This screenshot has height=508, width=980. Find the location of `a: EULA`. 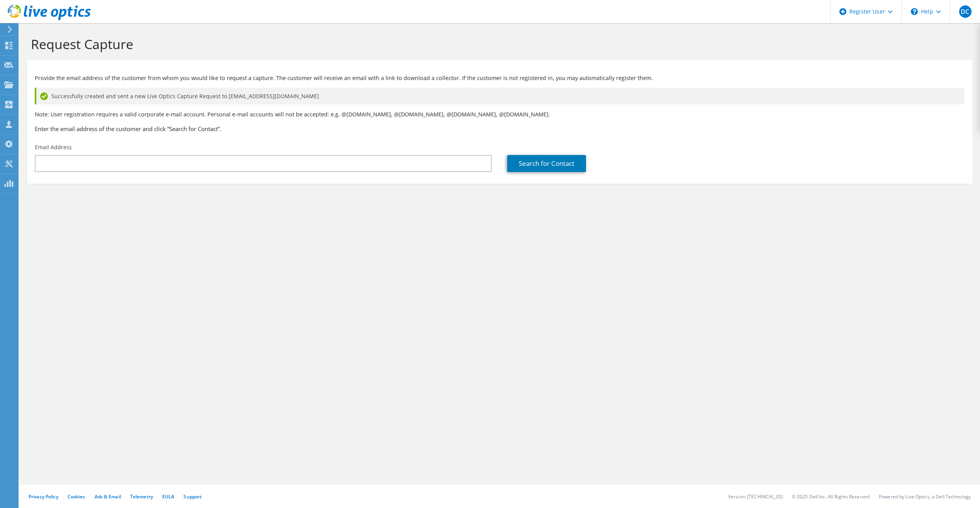

a: EULA is located at coordinates (168, 497).